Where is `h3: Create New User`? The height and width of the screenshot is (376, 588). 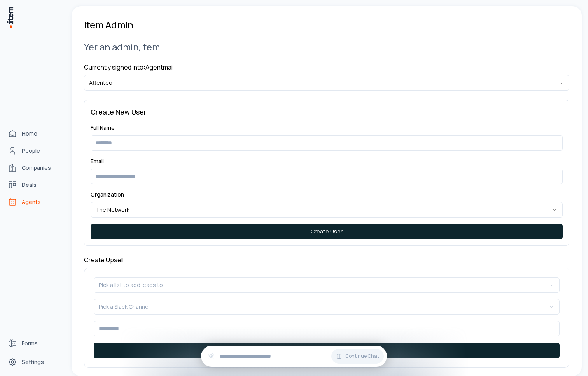
h3: Create New User is located at coordinates (327, 112).